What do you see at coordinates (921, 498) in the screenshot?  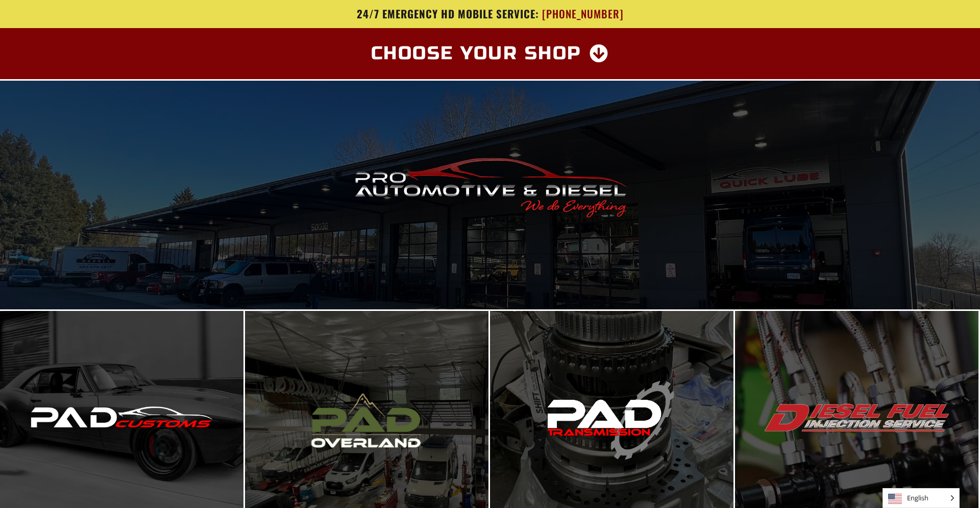 I see `span: English` at bounding box center [921, 498].